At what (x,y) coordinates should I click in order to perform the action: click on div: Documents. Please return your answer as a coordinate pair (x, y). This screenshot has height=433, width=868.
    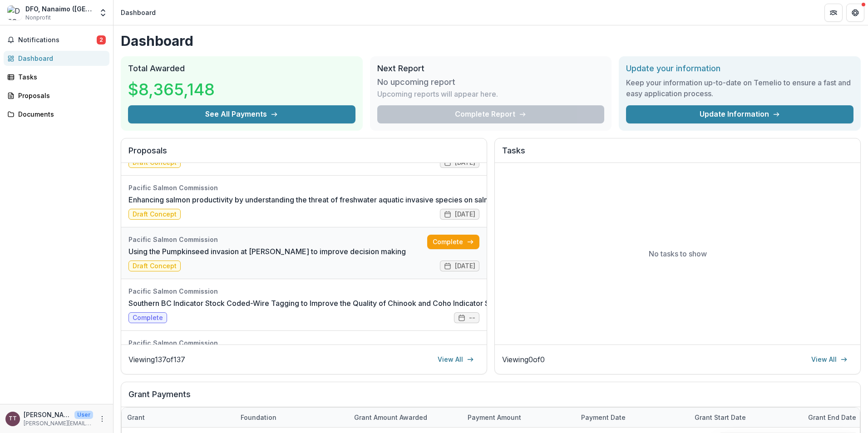
    Looking at the image, I should click on (60, 114).